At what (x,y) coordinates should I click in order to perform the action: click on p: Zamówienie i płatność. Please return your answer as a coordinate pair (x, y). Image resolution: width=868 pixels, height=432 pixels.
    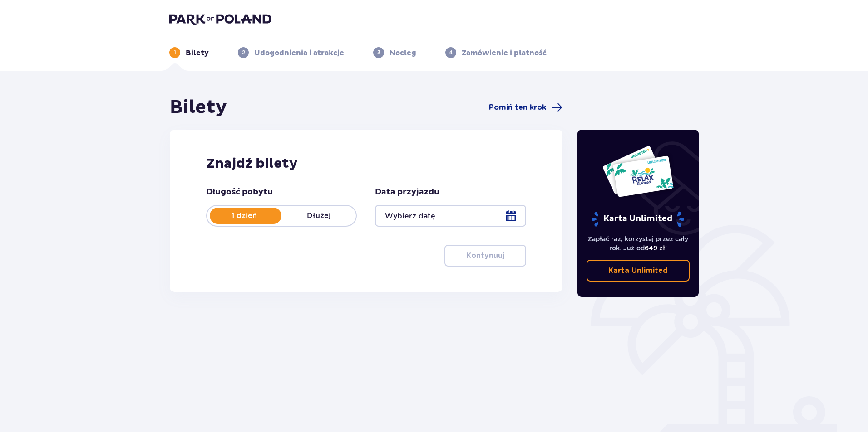
    Looking at the image, I should click on (504, 53).